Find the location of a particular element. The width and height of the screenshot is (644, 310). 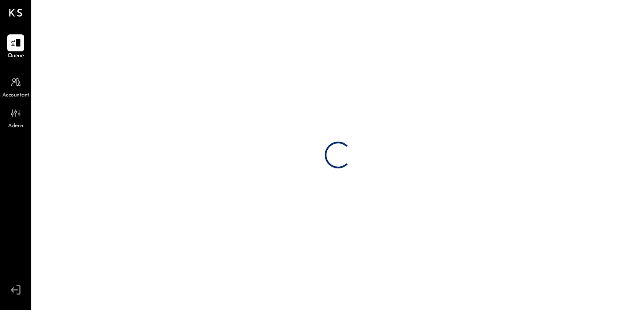

a: Queue is located at coordinates (15, 47).